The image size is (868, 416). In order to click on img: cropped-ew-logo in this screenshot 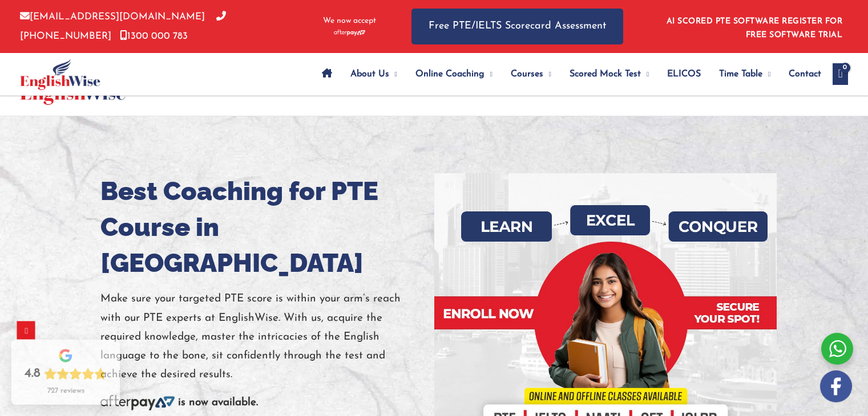, I will do `click(60, 74)`.